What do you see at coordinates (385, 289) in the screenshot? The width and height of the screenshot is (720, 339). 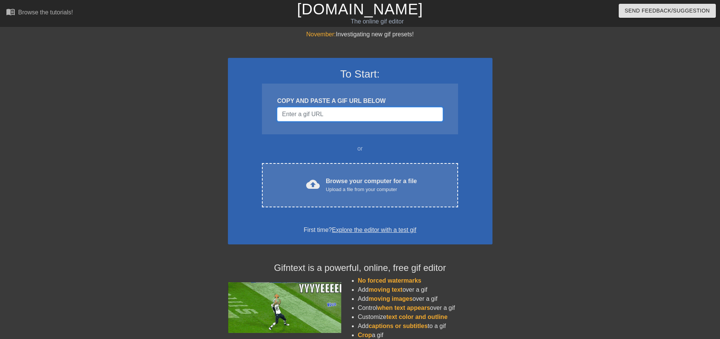 I see `span: moving text` at bounding box center [385, 289].